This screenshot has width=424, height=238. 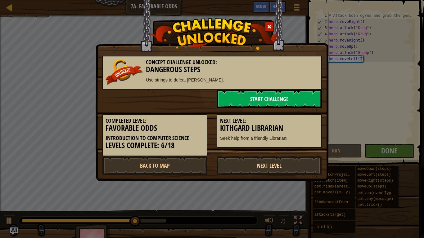 I want to click on a: Back to Map, so click(x=155, y=166).